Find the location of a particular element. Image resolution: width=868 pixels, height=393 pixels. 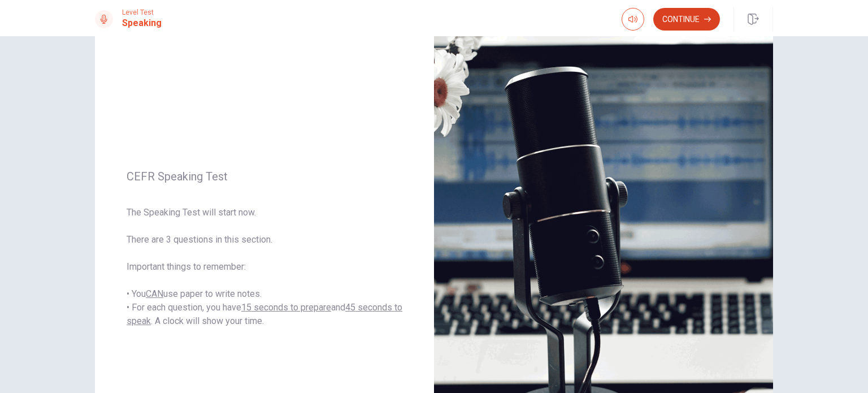

u: 15 seconds to prepare is located at coordinates (286, 307).